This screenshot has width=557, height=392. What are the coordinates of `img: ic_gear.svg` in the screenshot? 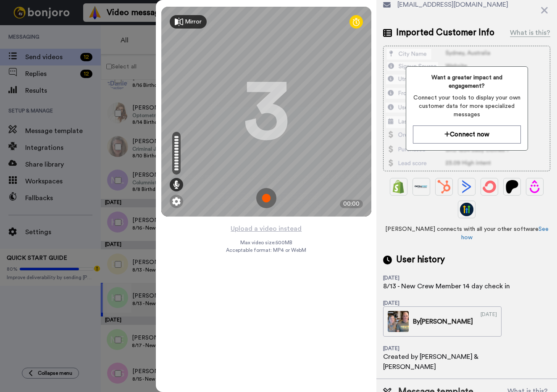 It's located at (176, 202).